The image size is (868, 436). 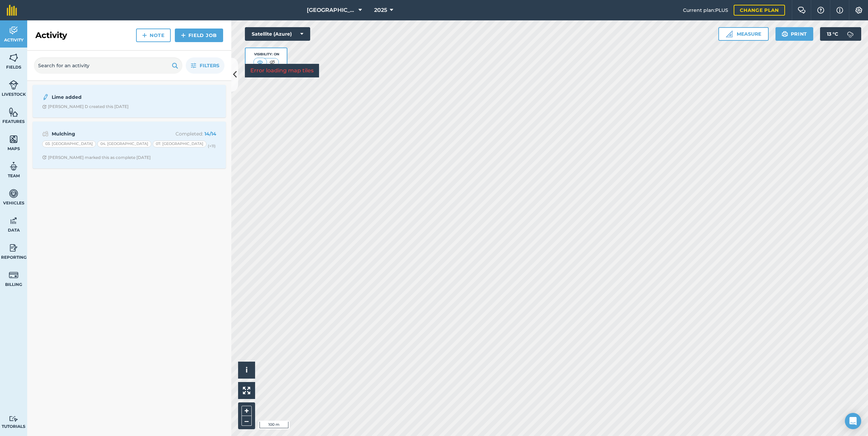 What do you see at coordinates (859, 10) in the screenshot?
I see `img: A cog icon` at bounding box center [859, 10].